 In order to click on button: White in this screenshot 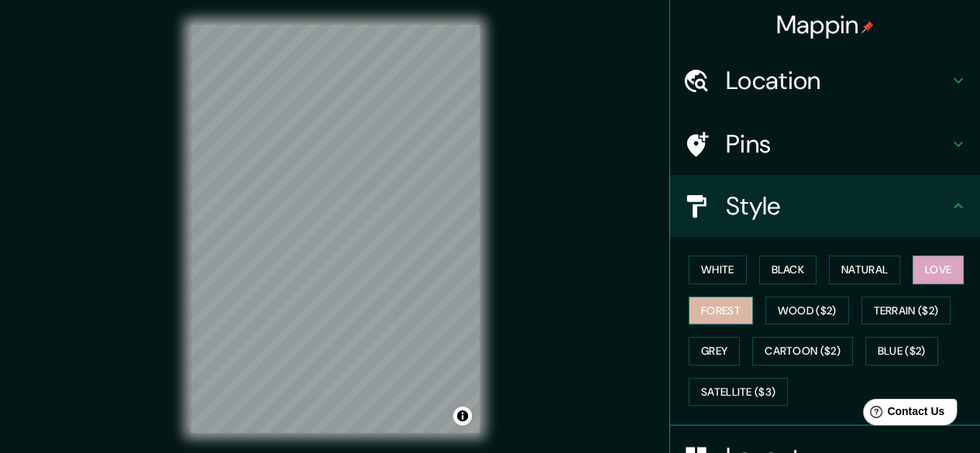, I will do `click(717, 270)`.